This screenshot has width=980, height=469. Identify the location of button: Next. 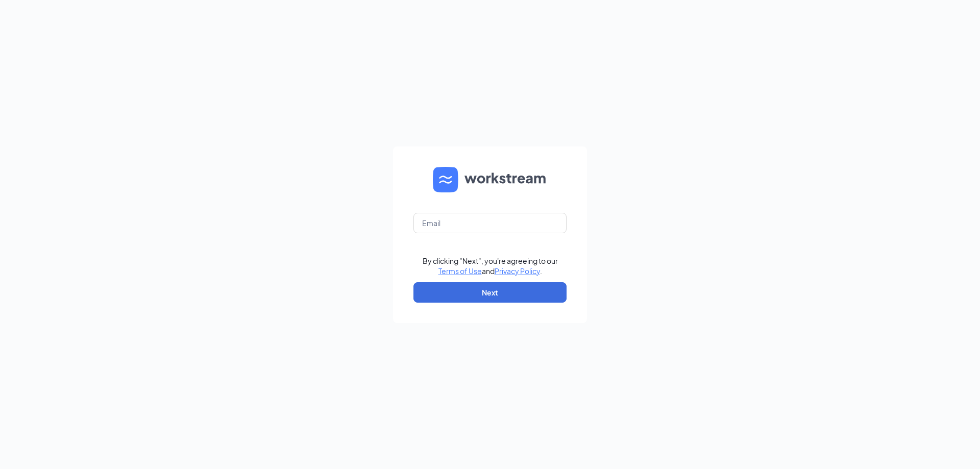
(490, 293).